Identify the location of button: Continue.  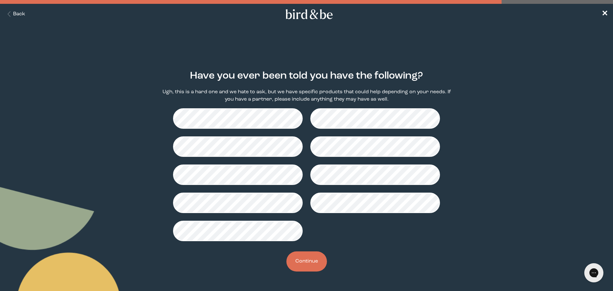
(306, 261).